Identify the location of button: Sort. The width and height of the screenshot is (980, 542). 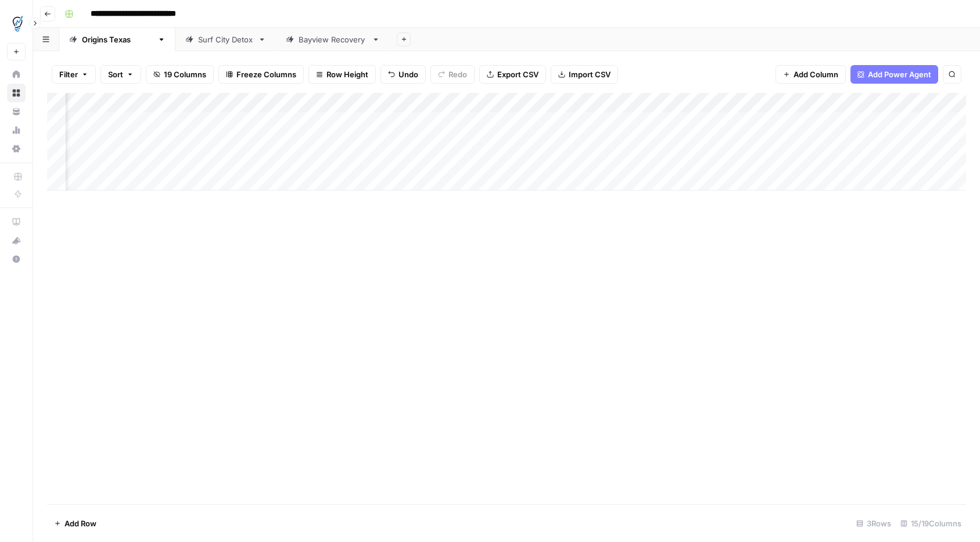
(121, 74).